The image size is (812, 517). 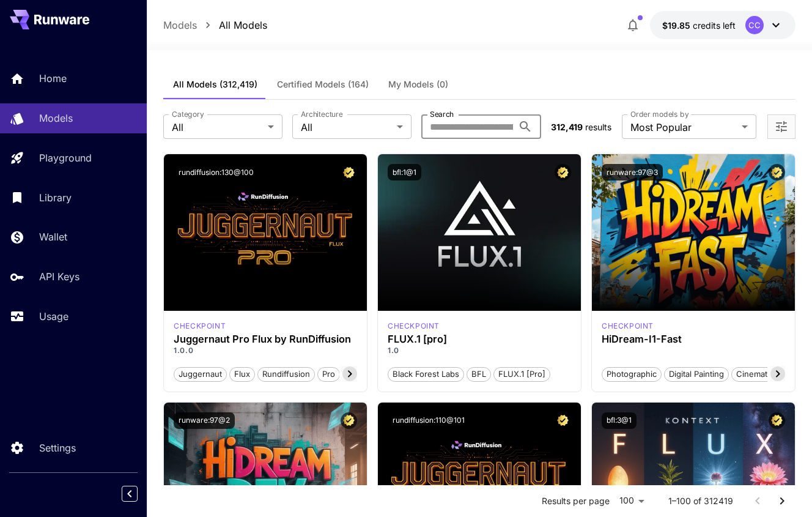 I want to click on span: $19.85, so click(x=678, y=25).